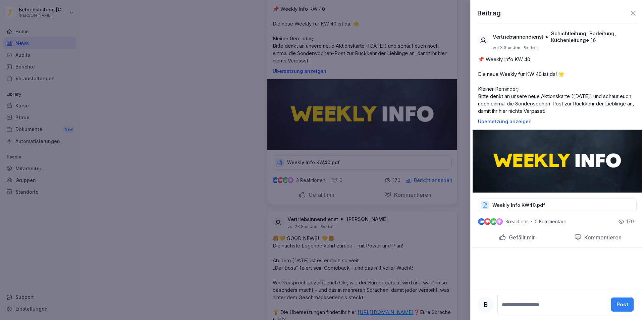 This screenshot has height=320, width=644. I want to click on div: B, so click(485, 305).